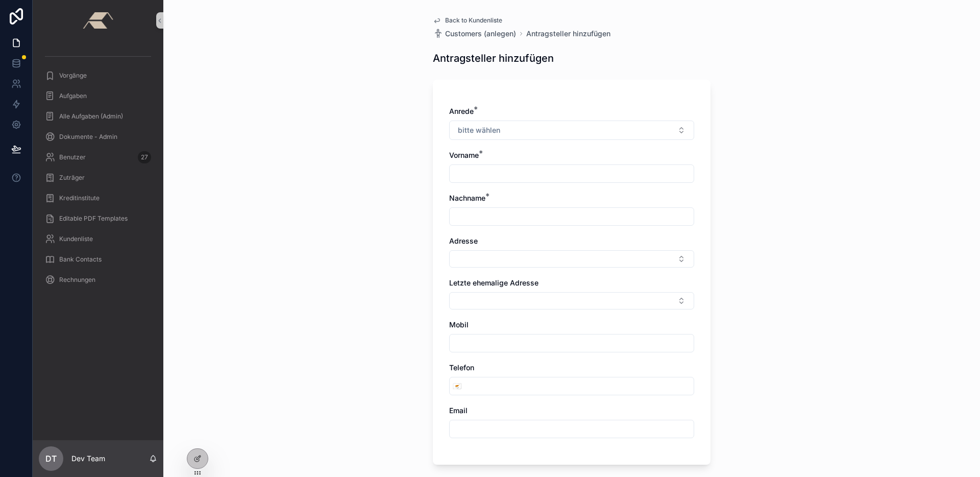 This screenshot has width=980, height=477. Describe the element at coordinates (493, 58) in the screenshot. I see `h1: Antragsteller hinzufügen` at that location.